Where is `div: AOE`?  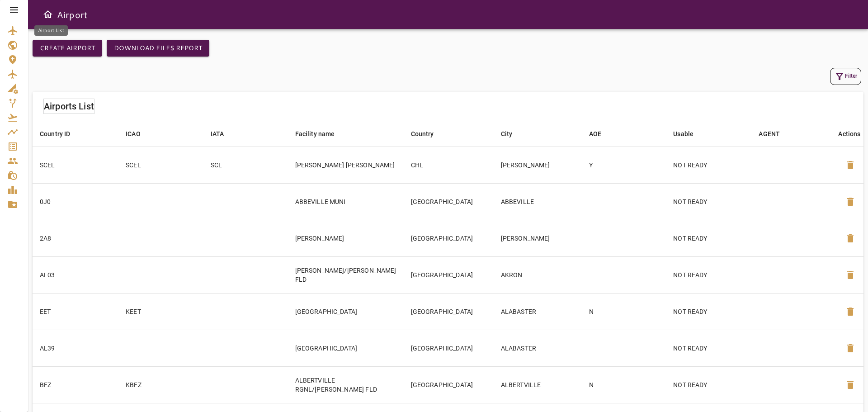
div: AOE is located at coordinates (595, 134).